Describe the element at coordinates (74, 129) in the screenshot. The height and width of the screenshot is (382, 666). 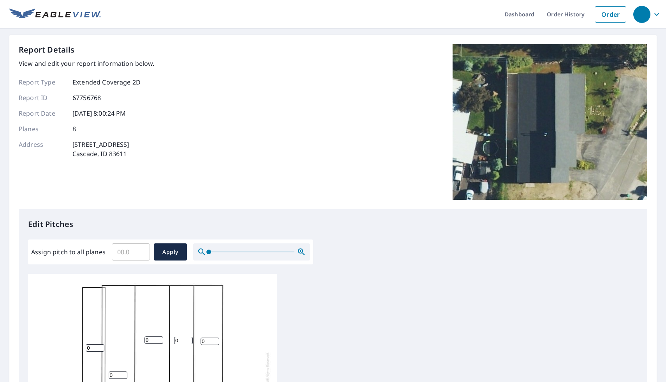
I see `p: 8` at that location.